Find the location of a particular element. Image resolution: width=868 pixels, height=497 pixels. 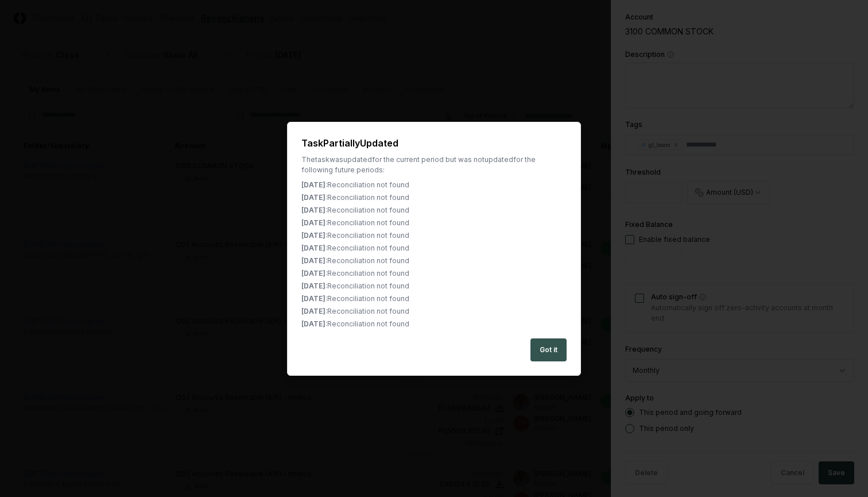

div: The task was updated for the current period but was not updated for the following future periods: is located at coordinates (434, 165).